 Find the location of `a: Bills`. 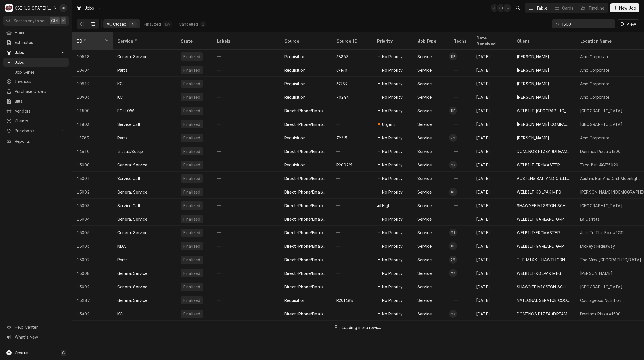

a: Bills is located at coordinates (36, 101).